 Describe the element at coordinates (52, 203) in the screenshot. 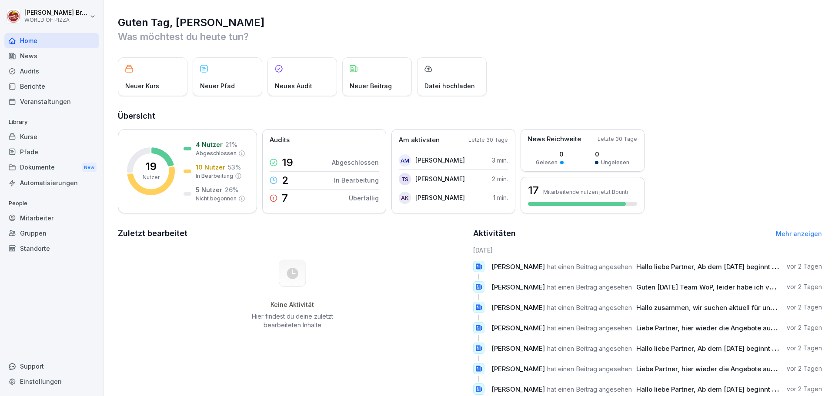

I see `p: People` at that location.